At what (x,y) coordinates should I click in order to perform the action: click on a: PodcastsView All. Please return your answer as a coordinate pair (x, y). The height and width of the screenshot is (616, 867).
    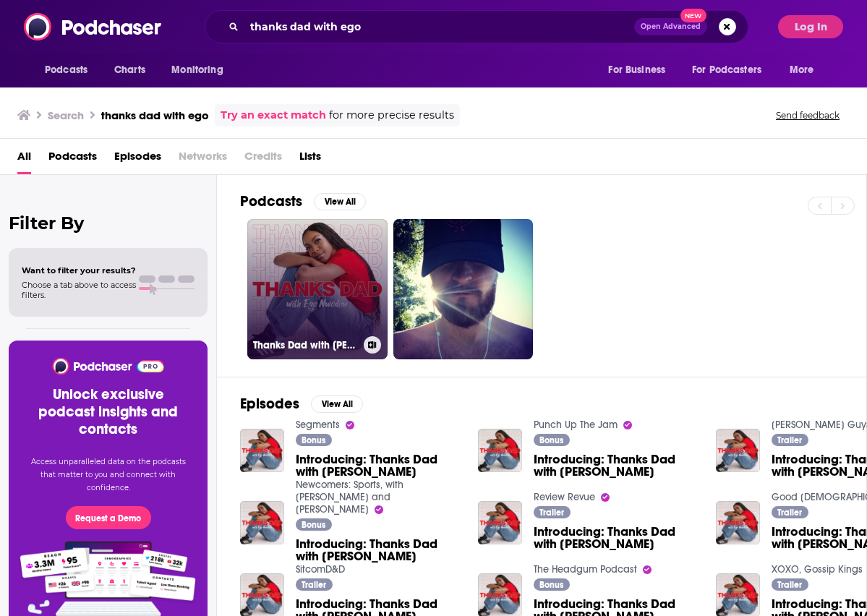
    Looking at the image, I should click on (303, 200).